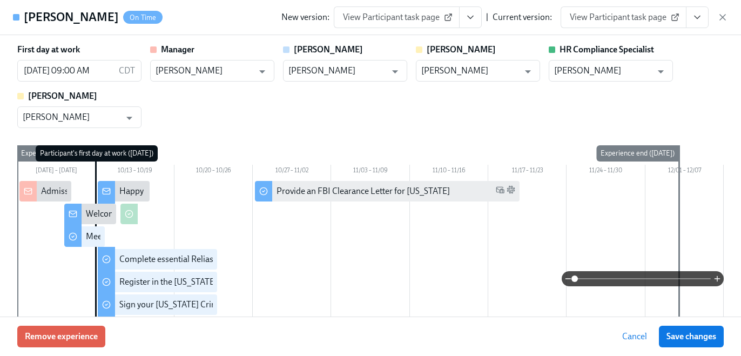  Describe the element at coordinates (305, 17) in the screenshot. I see `div: New version:` at that location.